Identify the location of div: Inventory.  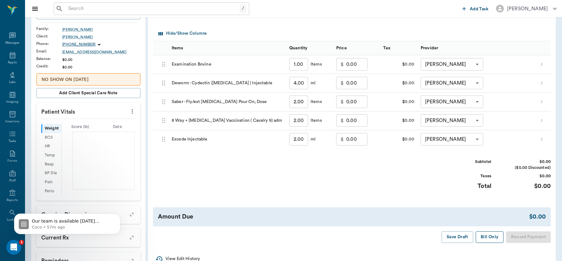
(12, 122).